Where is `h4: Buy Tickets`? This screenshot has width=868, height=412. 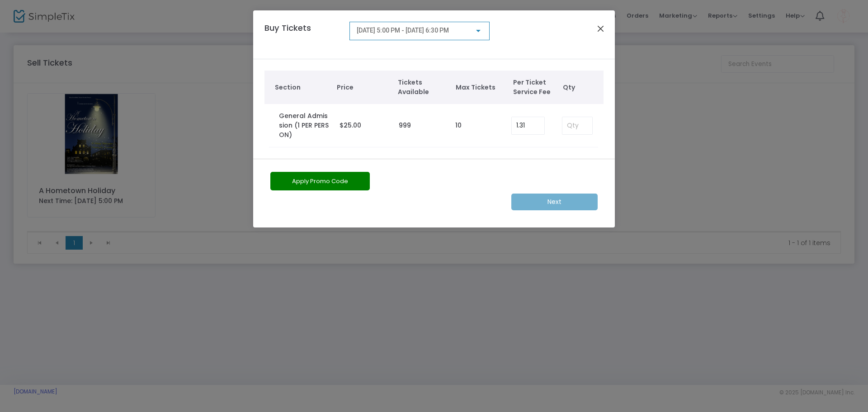
h4: Buy Tickets is located at coordinates (302, 34).